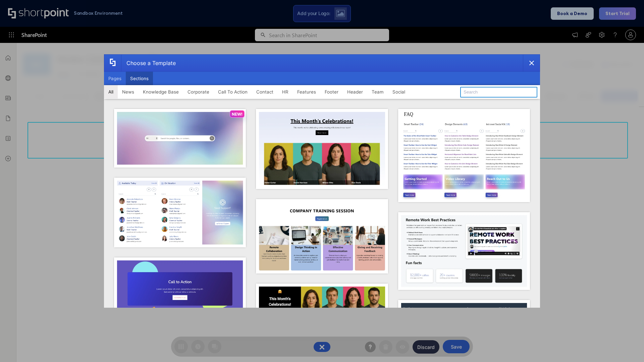 The height and width of the screenshot is (362, 644). What do you see at coordinates (627, 346) in the screenshot?
I see `div: Chat Widget` at bounding box center [627, 346].